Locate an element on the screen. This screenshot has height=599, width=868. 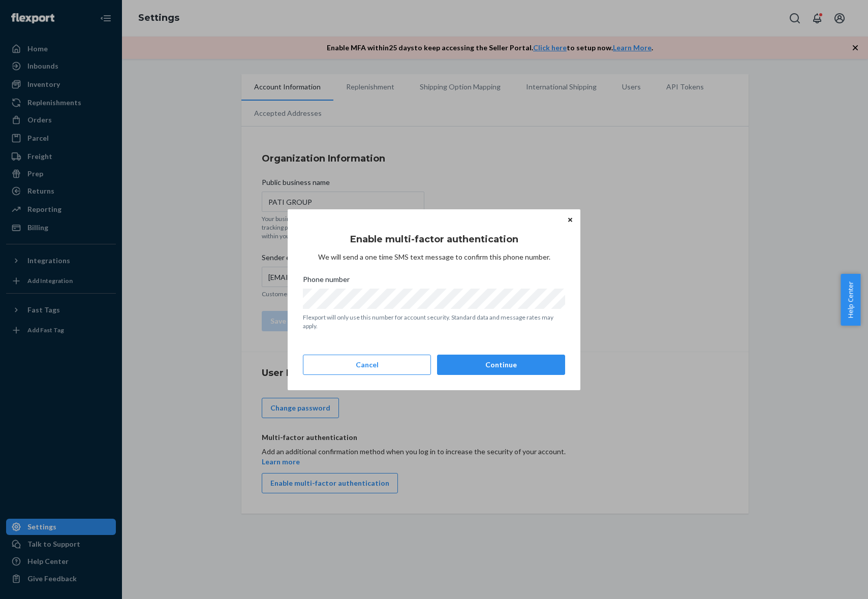
button: Cancel is located at coordinates (367, 365).